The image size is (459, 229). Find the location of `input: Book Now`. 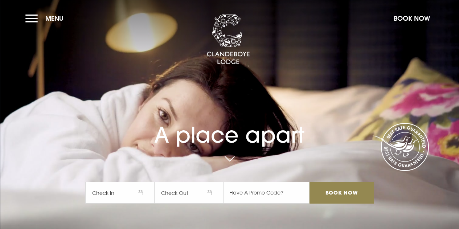

input: Book Now is located at coordinates (341, 193).